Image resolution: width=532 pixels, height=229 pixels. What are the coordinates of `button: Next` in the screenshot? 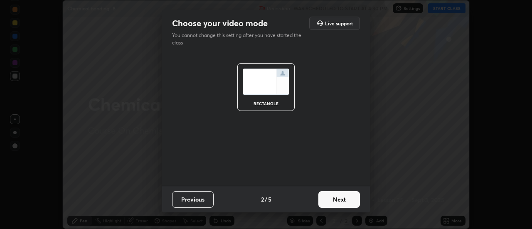 It's located at (339, 199).